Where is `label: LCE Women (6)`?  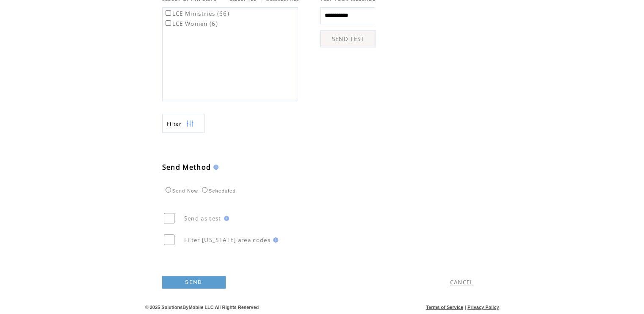 label: LCE Women (6) is located at coordinates (191, 24).